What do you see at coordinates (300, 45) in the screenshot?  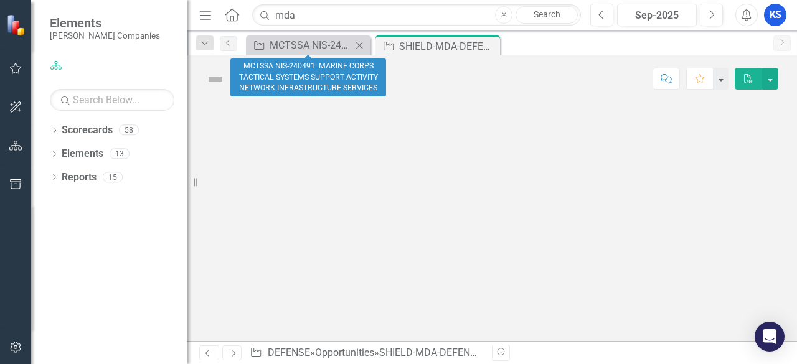 I see `a: MCTSSA NIS-240491: MARINE CORPS TACTICAL SYSTEMS SUPPORT ACTIVITY NETWORK INFRASTRUCTURE SERVICES` at bounding box center [300, 45].